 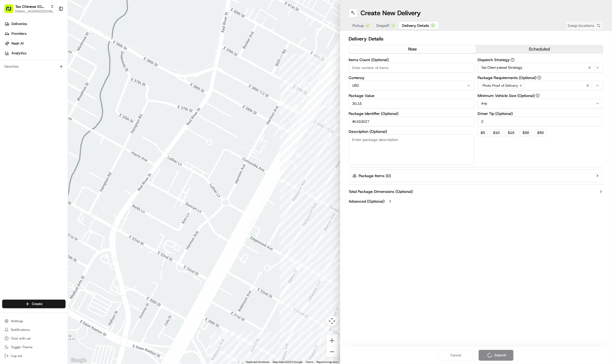 I want to click on label: Package Identifier (Optional), so click(x=411, y=114).